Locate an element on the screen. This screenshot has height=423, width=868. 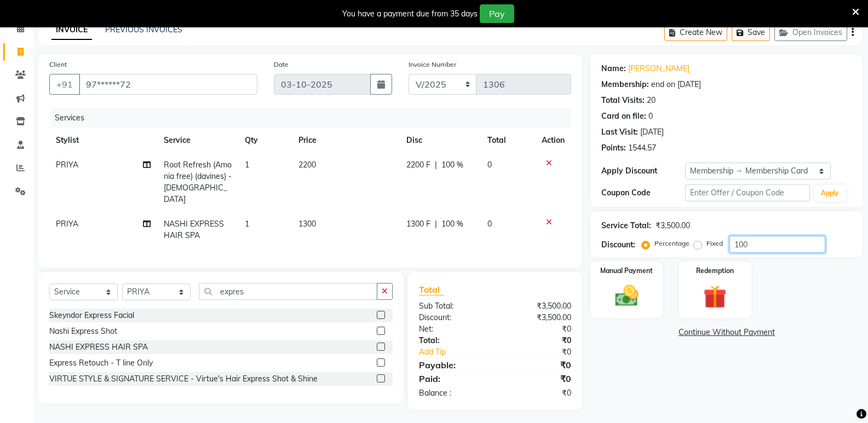
img: _gift.svg is located at coordinates (715, 296).